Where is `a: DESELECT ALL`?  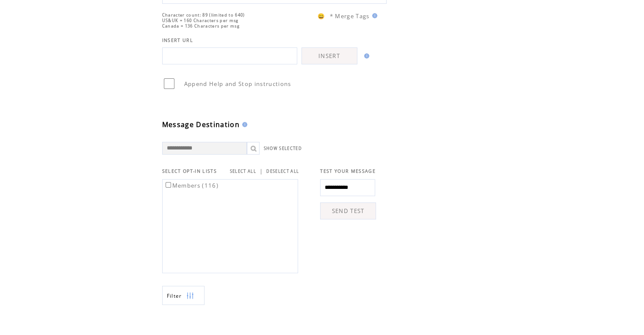
a: DESELECT ALL is located at coordinates (282, 171).